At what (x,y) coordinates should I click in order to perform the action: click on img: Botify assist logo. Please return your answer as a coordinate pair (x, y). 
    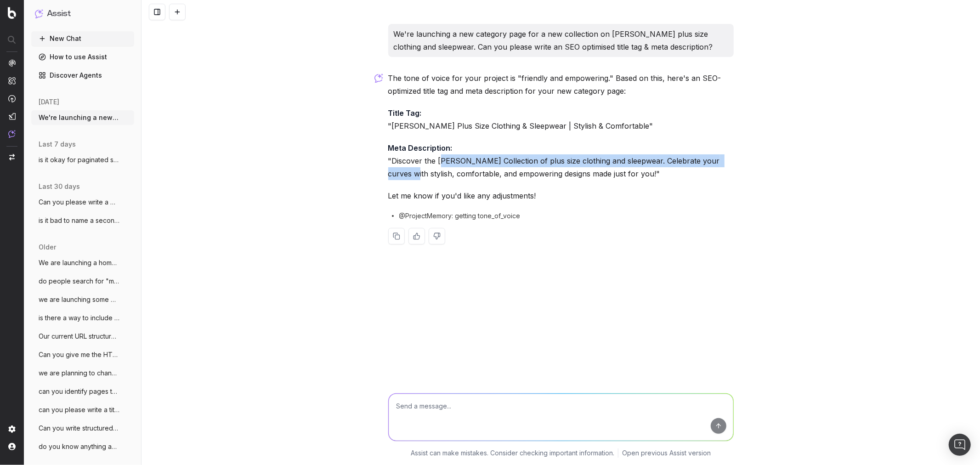
    Looking at the image, I should click on (379, 79).